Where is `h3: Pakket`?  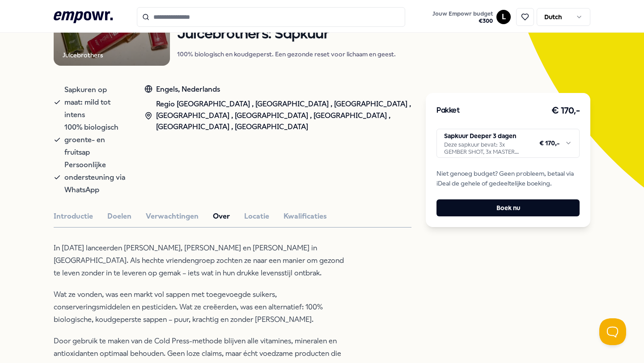
h3: Pakket is located at coordinates (448, 111).